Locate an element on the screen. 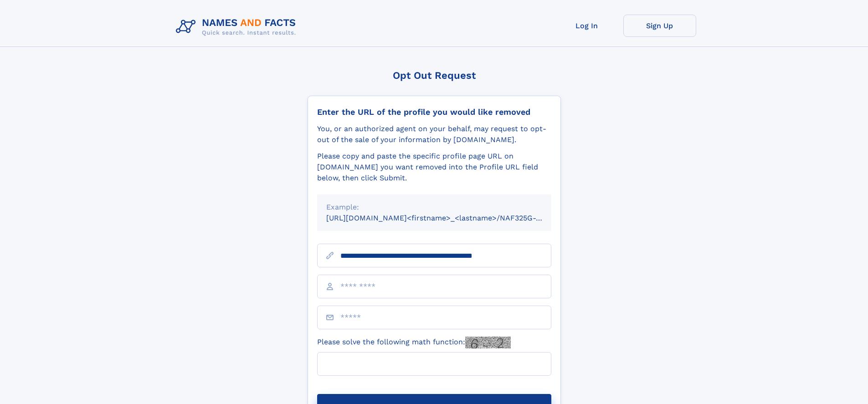 The height and width of the screenshot is (404, 868). div: Example: is located at coordinates (434, 207).